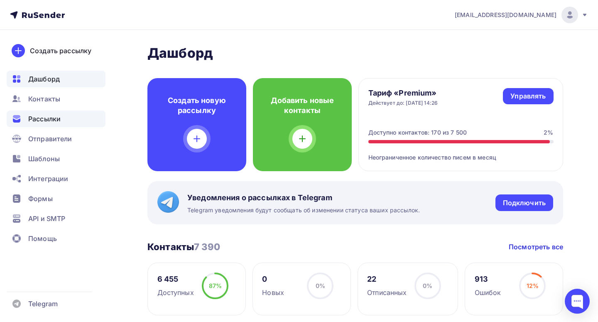  I want to click on h3: Контакты, so click(183, 246).